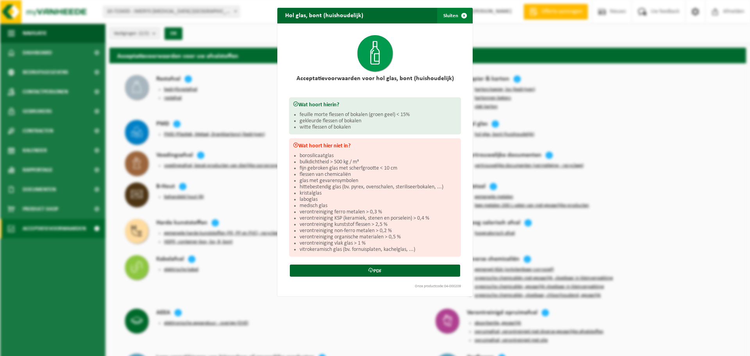  Describe the element at coordinates (375, 78) in the screenshot. I see `h2: Acceptatievoorwaarden voor hol glas, bont (huishoudelijk)` at that location.